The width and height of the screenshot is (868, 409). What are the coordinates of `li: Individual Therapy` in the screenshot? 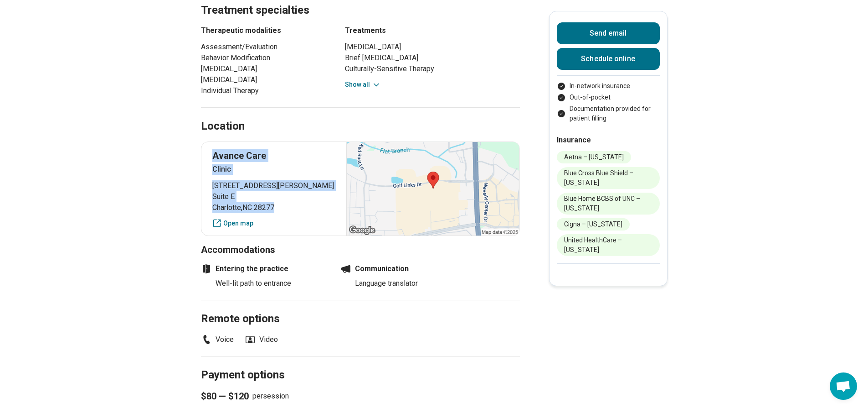 It's located at (265, 91).